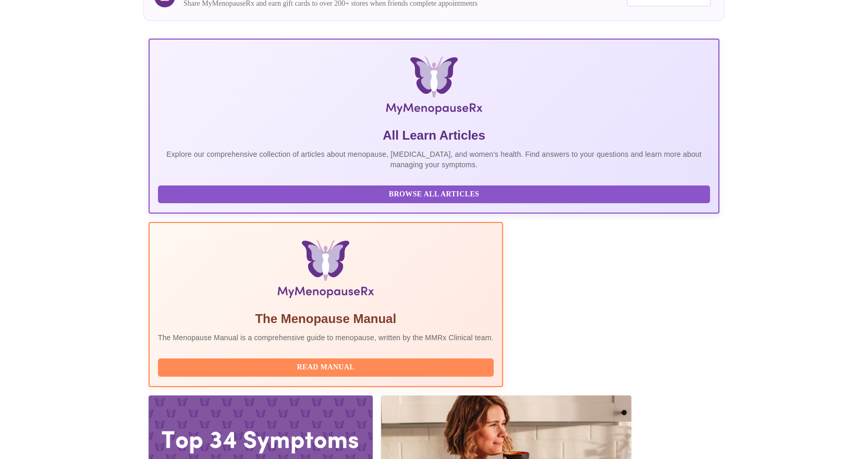 This screenshot has width=868, height=459. I want to click on p: The Menopause Manual is a comprehensive guide to menopause, written by the MMRx Clinical team., so click(325, 337).